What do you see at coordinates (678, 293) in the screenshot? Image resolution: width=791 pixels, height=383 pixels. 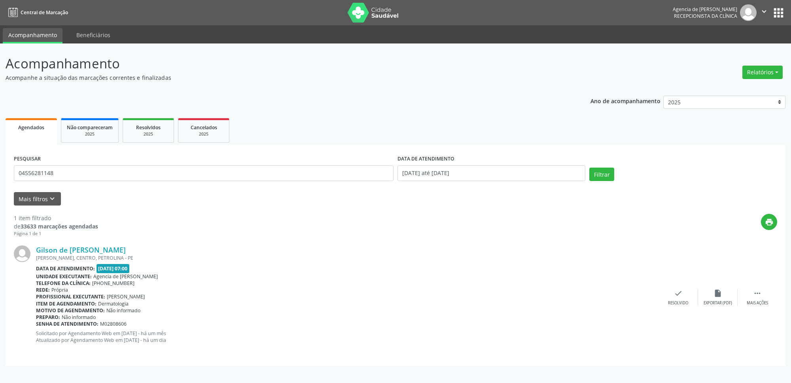 I see `i: check` at bounding box center [678, 293].